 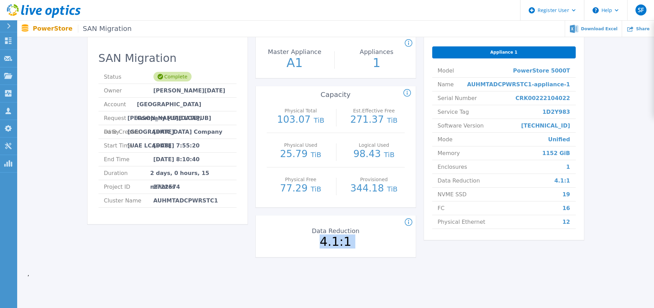 What do you see at coordinates (336, 231) in the screenshot?
I see `p: Data Reduction` at bounding box center [336, 231].